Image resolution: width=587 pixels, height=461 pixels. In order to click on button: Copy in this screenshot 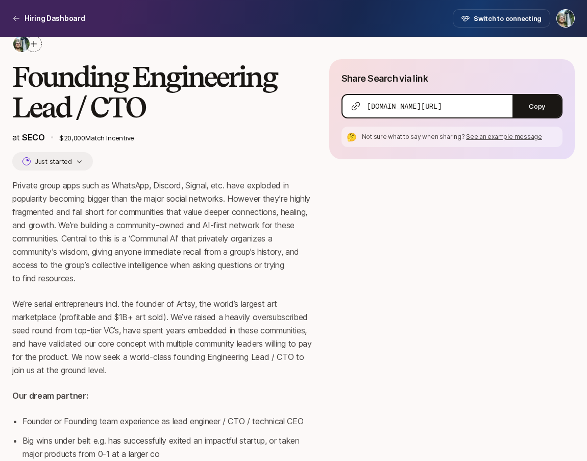, I will do `click(537, 106)`.